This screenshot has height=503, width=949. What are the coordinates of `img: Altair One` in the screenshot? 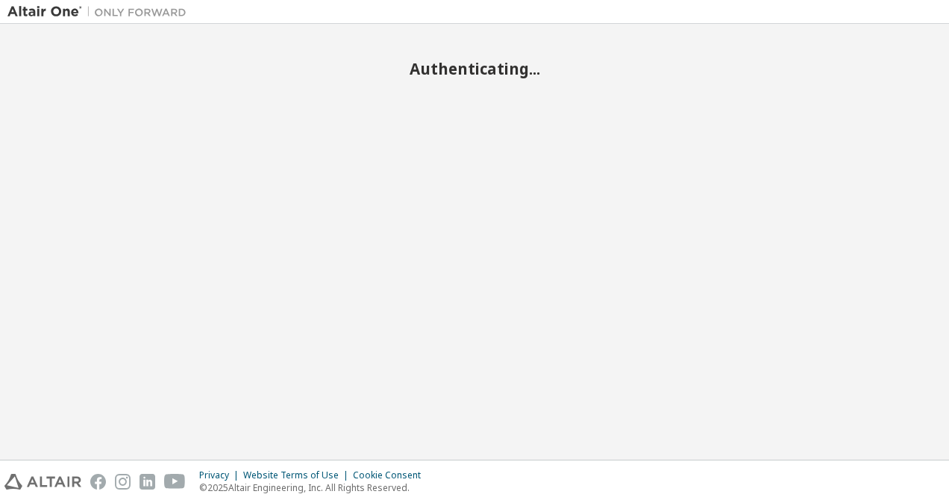 It's located at (101, 12).